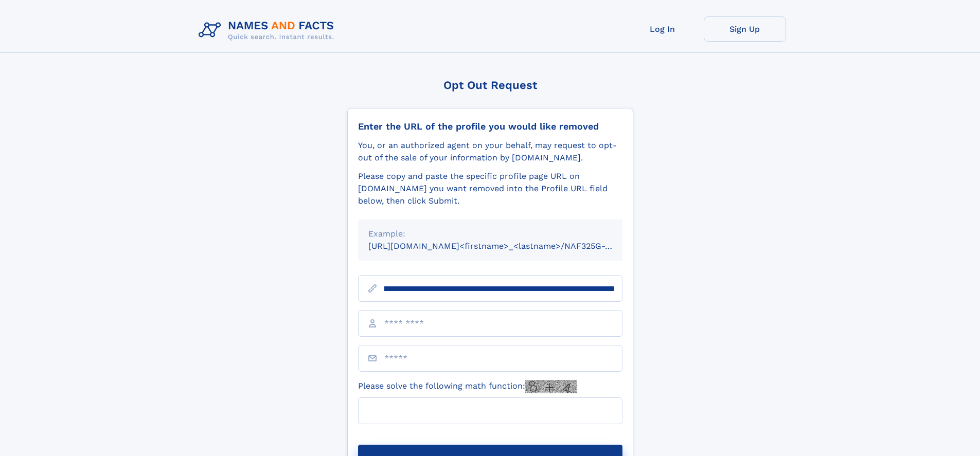 Image resolution: width=980 pixels, height=456 pixels. Describe the element at coordinates (662, 29) in the screenshot. I see `a: Log In` at that location.